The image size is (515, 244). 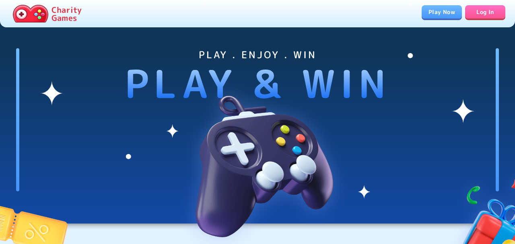 What do you see at coordinates (485, 12) in the screenshot?
I see `a: Log In` at bounding box center [485, 12].